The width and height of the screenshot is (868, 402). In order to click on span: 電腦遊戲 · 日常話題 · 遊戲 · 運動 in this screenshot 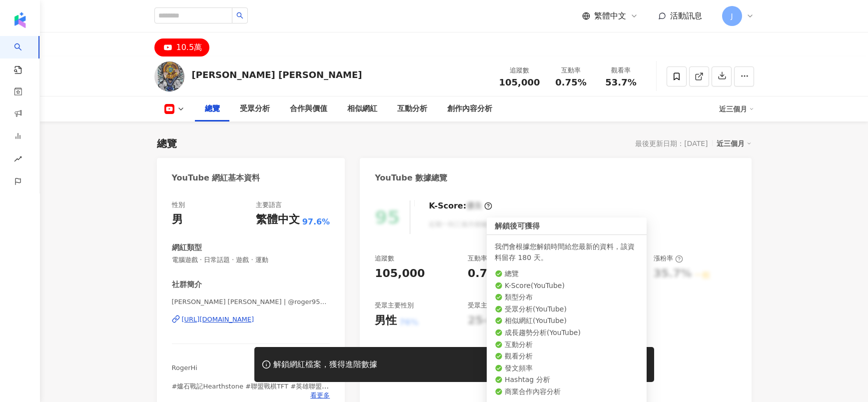, I will do `click(251, 260)`.